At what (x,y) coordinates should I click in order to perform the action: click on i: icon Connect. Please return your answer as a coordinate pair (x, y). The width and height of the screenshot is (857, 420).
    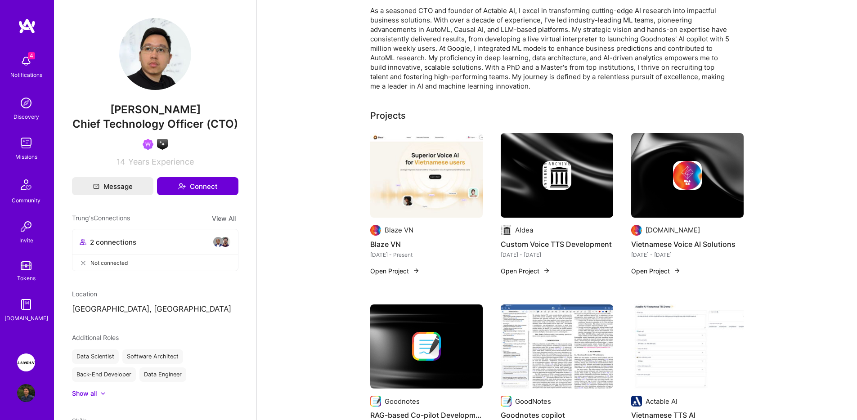
    Looking at the image, I should click on (182, 186).